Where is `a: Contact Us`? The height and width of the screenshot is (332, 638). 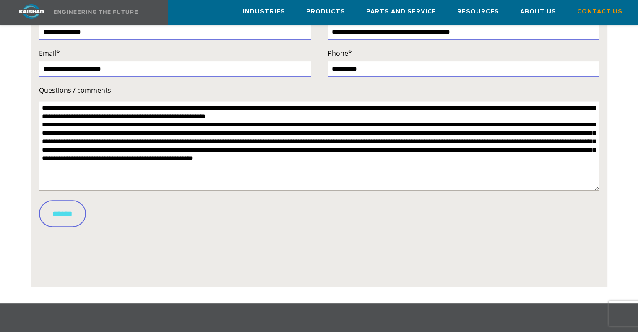 a: Contact Us is located at coordinates (600, 12).